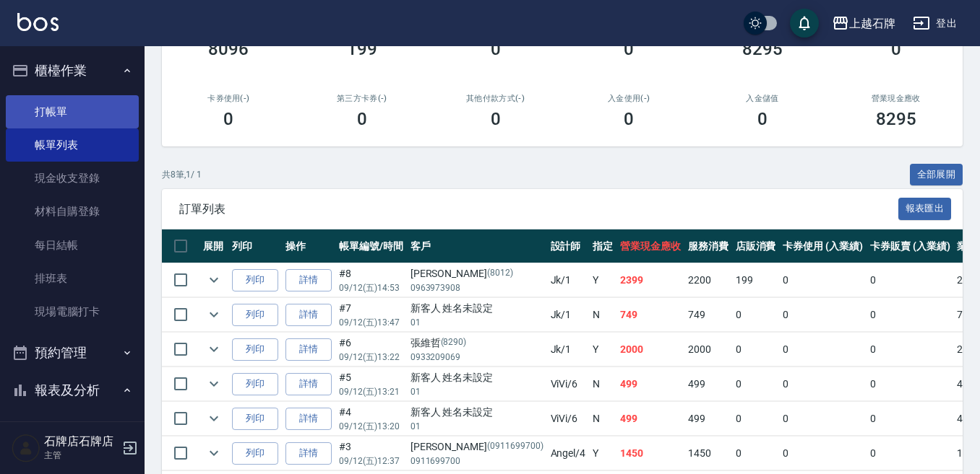  What do you see at coordinates (477, 343) in the screenshot?
I see `div: 張維哲` at bounding box center [477, 343].